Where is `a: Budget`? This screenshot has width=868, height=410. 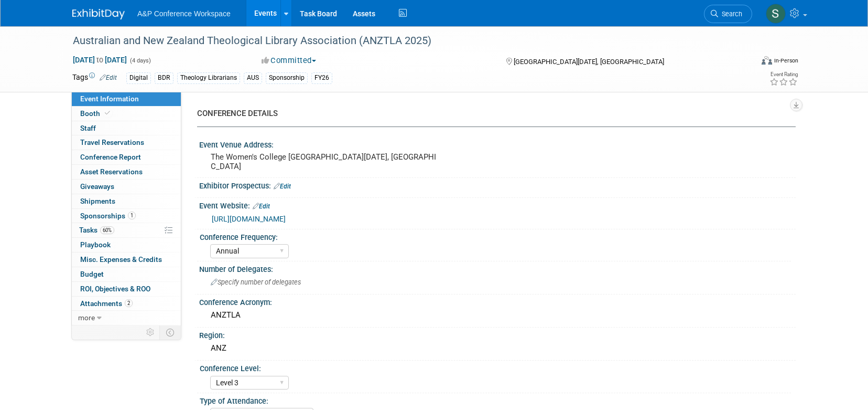 a: Budget is located at coordinates (126, 274).